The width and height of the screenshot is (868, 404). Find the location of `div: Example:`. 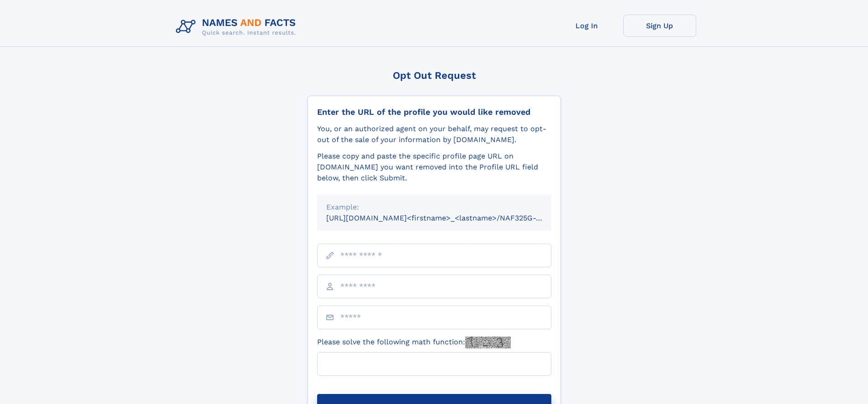

div: Example: is located at coordinates (434, 208).